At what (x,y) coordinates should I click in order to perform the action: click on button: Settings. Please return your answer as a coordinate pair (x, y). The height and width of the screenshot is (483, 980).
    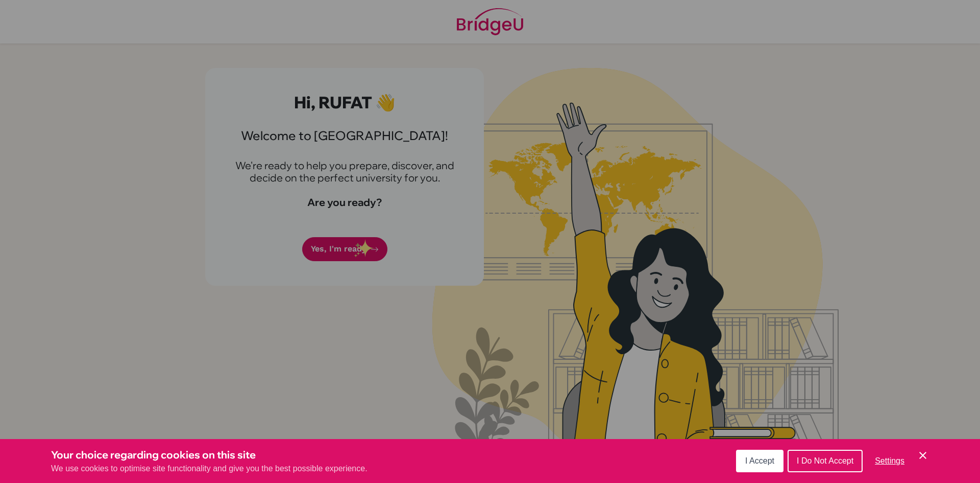
    Looking at the image, I should click on (889, 461).